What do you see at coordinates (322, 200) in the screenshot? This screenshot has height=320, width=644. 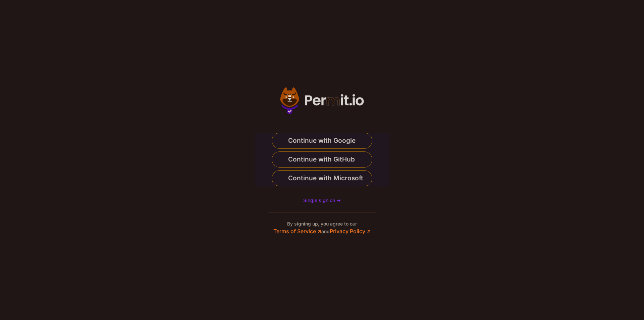 I see `a: Single sign on ->` at bounding box center [322, 200].